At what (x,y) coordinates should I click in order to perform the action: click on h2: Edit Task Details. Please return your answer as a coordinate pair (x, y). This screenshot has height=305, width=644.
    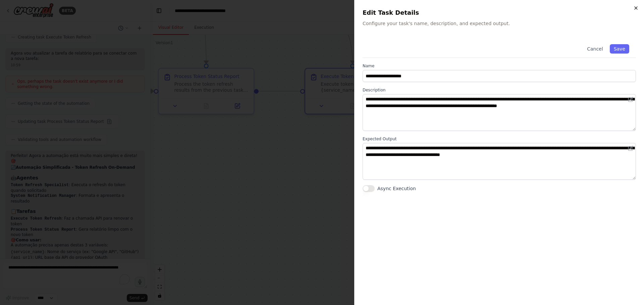
    Looking at the image, I should click on (499, 13).